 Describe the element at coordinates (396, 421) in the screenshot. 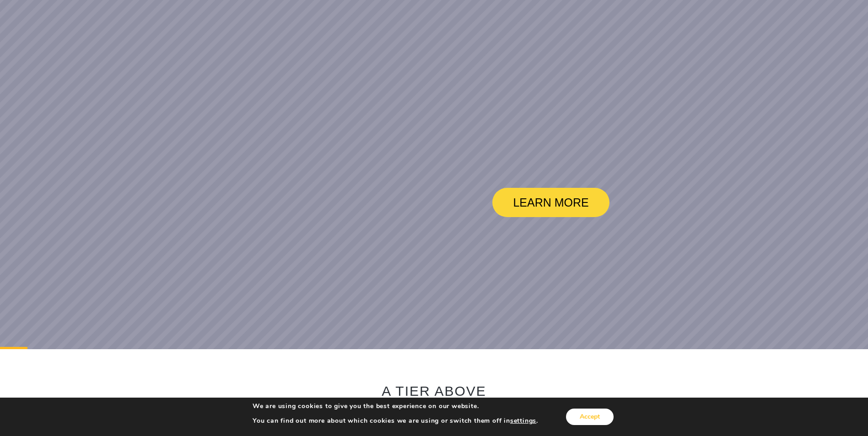

I see `p: You can find out more about which cookies we are using or switch them off in .` at that location.